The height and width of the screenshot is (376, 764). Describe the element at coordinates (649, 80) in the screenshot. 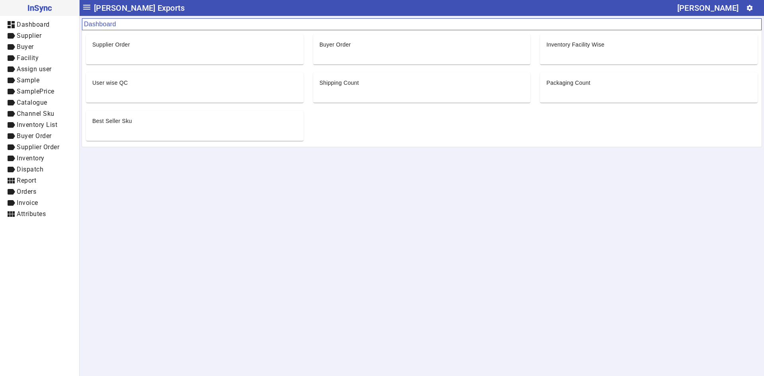

I see `mat-card-header: Packaging Count` at that location.